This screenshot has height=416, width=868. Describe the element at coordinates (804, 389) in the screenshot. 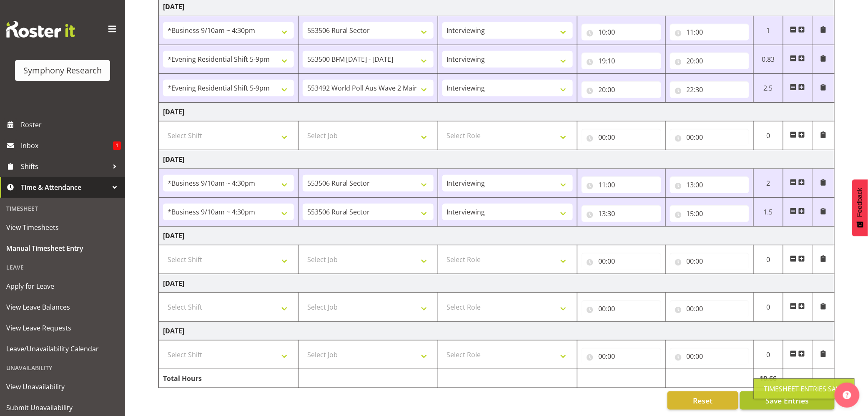

I see `div: Timesheet Entries Save` at that location.